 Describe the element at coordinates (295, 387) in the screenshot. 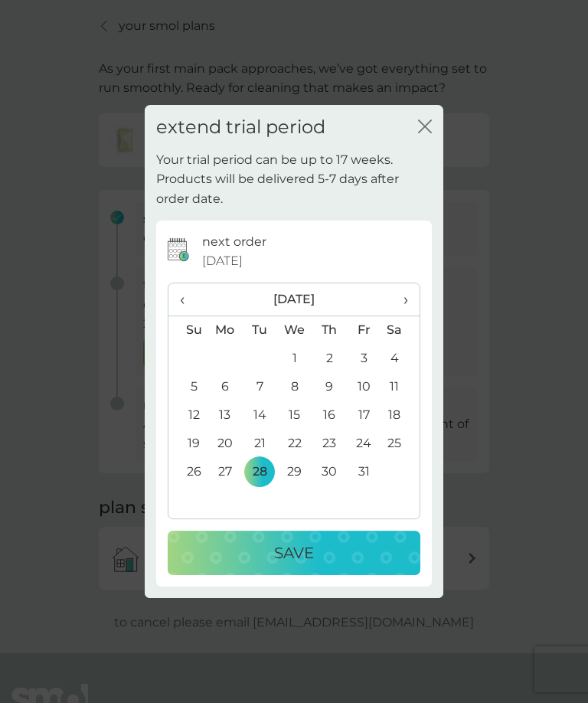

I see `td: 8` at that location.